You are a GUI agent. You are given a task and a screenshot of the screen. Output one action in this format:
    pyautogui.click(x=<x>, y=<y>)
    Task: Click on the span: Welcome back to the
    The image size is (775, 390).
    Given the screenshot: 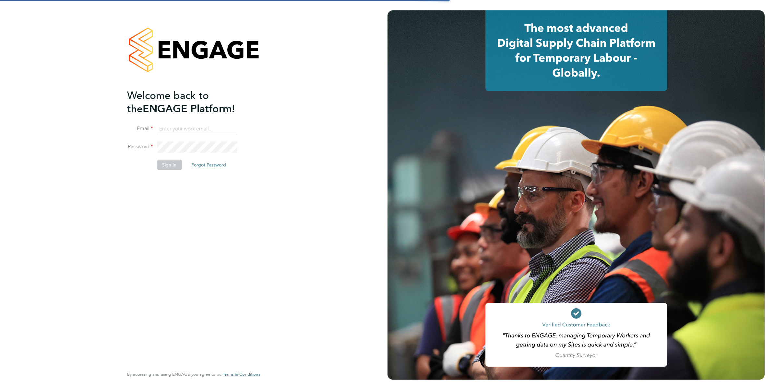 What is the action you would take?
    pyautogui.click(x=168, y=102)
    